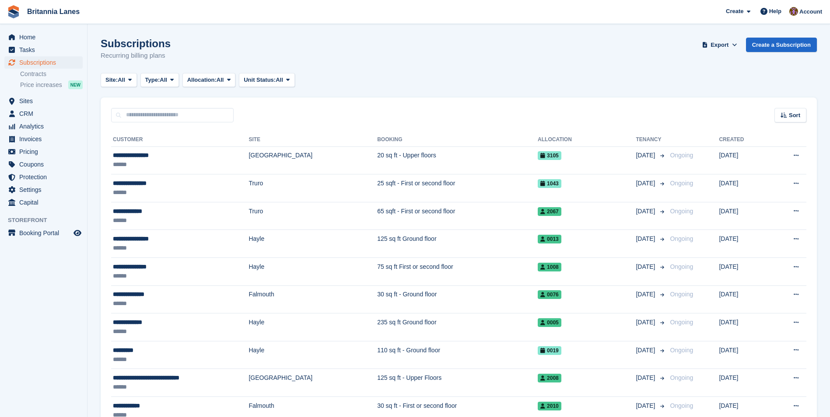 The image size is (830, 417). What do you see at coordinates (549, 156) in the screenshot?
I see `span: 3105` at bounding box center [549, 156].